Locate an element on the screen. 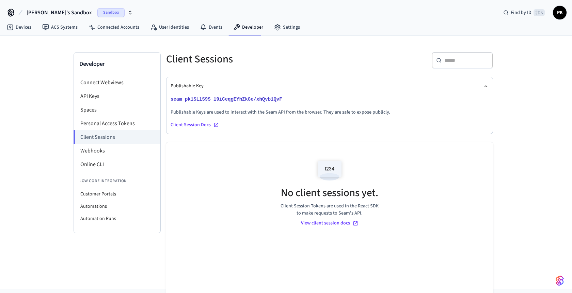  span: Find by ID is located at coordinates (521, 13).